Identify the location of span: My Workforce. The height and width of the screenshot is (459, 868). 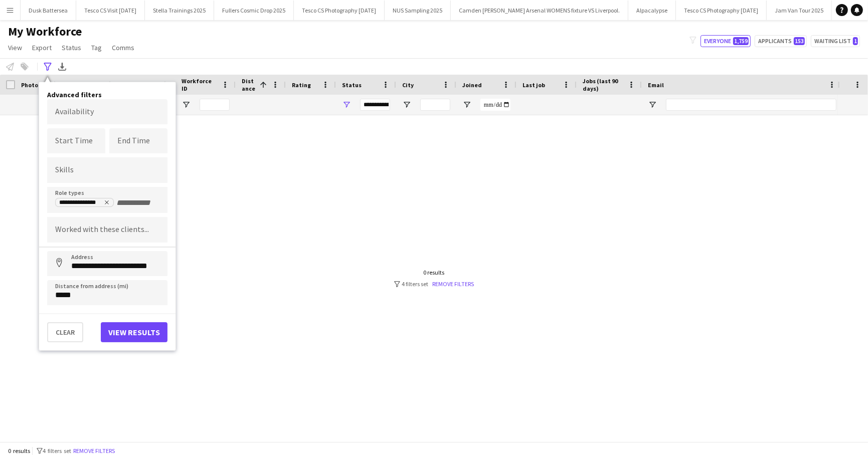
(45, 32).